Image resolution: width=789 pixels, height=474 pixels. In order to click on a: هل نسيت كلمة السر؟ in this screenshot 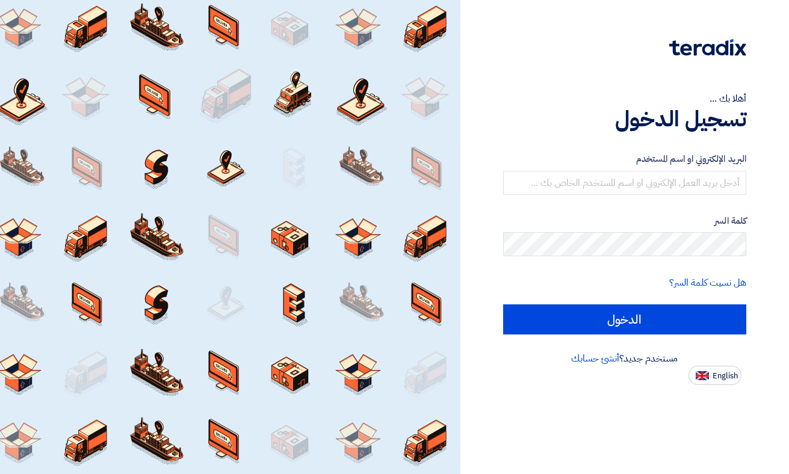, I will do `click(708, 283)`.